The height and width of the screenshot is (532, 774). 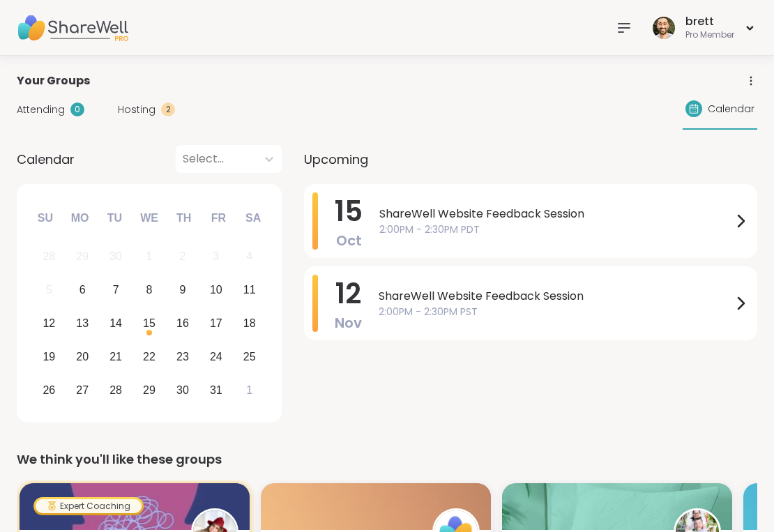 I want to click on div: 18, so click(x=250, y=322).